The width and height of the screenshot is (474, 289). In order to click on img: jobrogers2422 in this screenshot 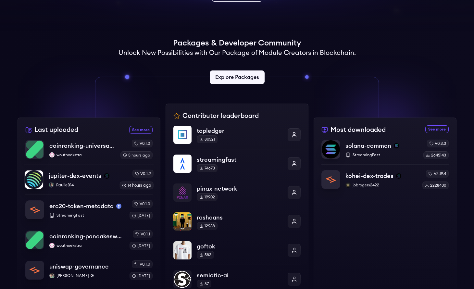, I will do `click(348, 185)`.